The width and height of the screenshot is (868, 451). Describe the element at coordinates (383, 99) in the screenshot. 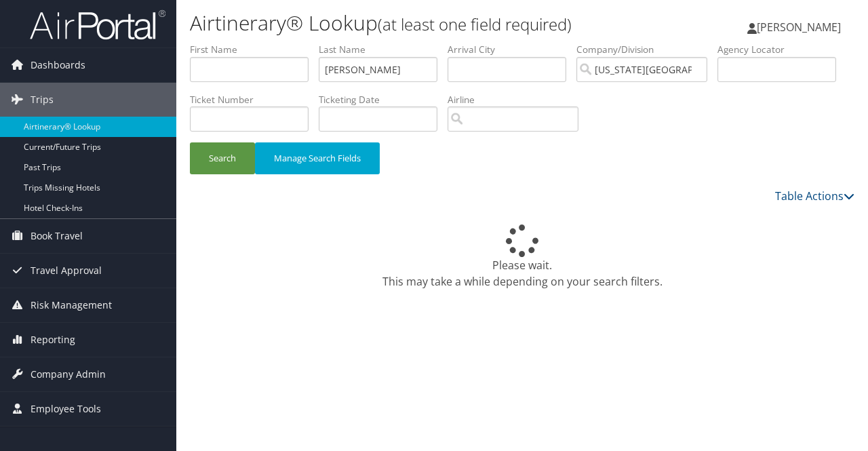

I see `label: Ticketing Date` at that location.